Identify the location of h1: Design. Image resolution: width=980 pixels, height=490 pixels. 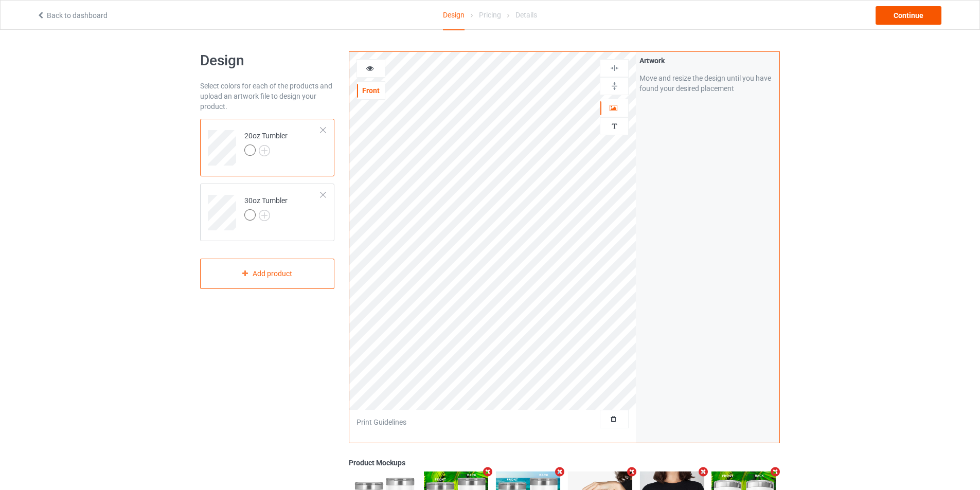
(267, 61).